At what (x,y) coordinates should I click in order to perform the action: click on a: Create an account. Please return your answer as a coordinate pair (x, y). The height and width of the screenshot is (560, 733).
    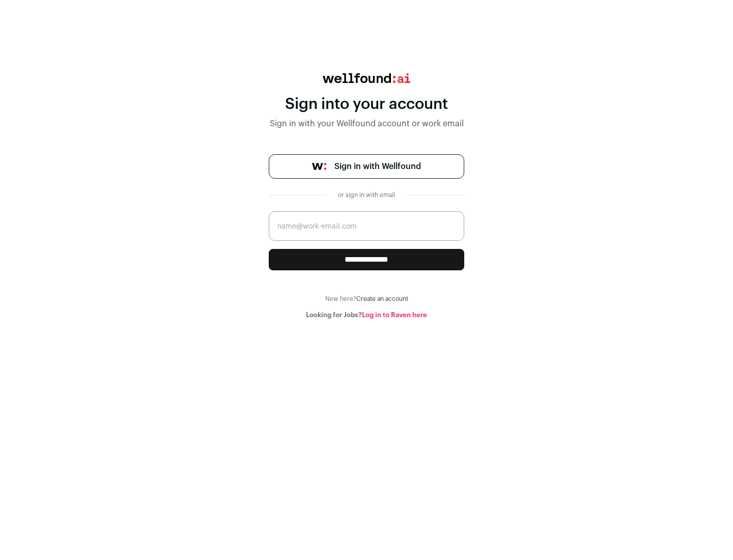
    Looking at the image, I should click on (382, 299).